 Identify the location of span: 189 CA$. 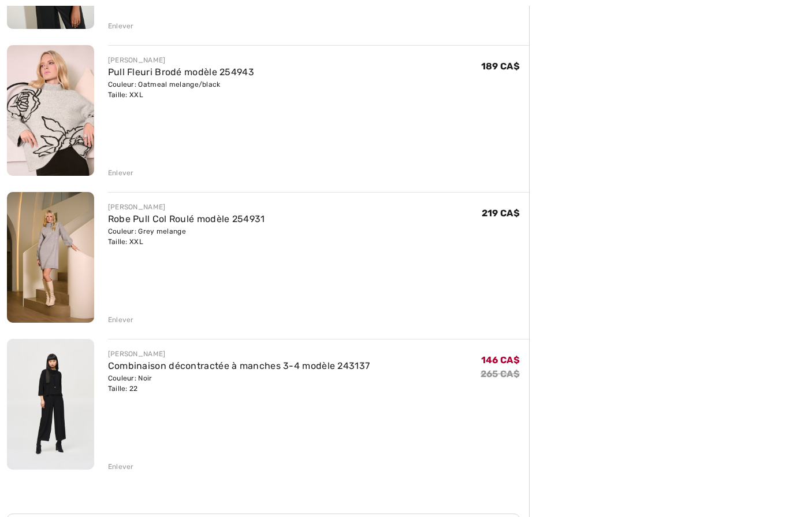
(500, 66).